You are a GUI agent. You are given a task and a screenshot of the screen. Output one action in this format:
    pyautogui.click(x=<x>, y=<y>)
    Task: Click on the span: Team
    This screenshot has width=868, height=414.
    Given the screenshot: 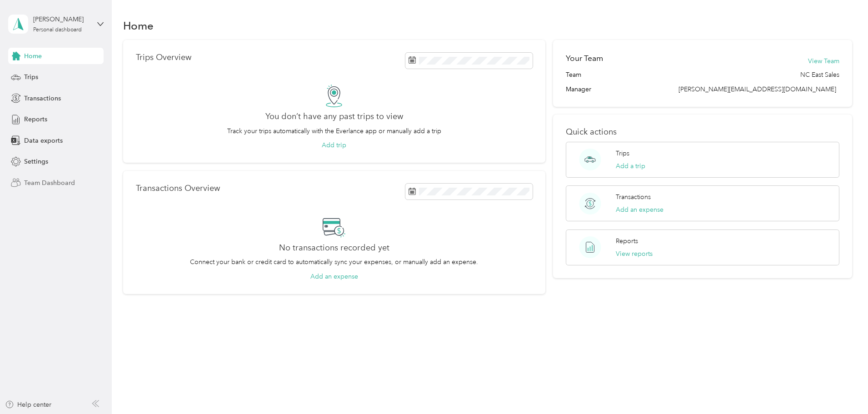 What is the action you would take?
    pyautogui.click(x=573, y=75)
    